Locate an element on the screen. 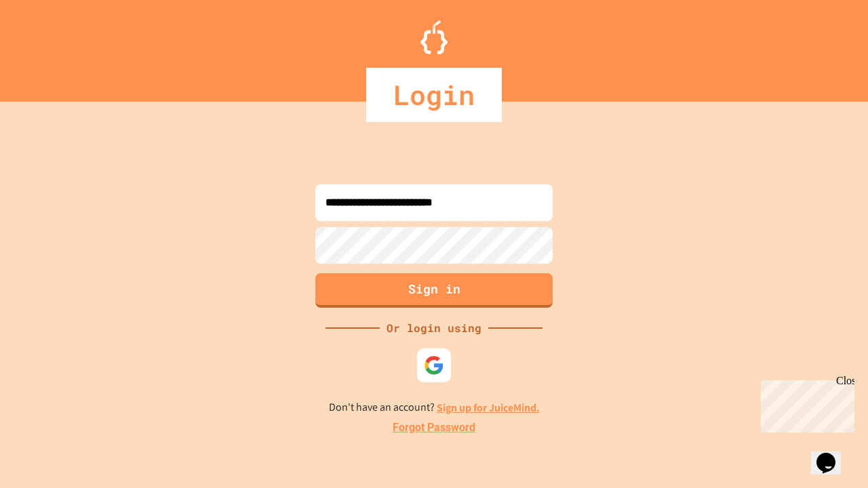 The image size is (868, 488). img: Logo.svg is located at coordinates (434, 37).